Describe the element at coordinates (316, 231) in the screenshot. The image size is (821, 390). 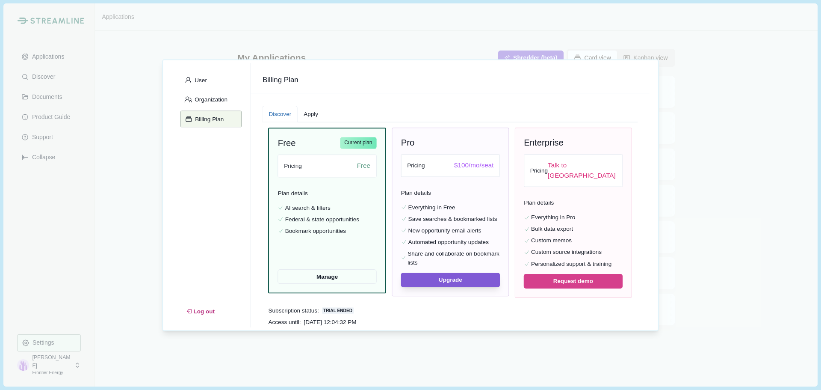
I see `span: Bookmark opportunities` at that location.